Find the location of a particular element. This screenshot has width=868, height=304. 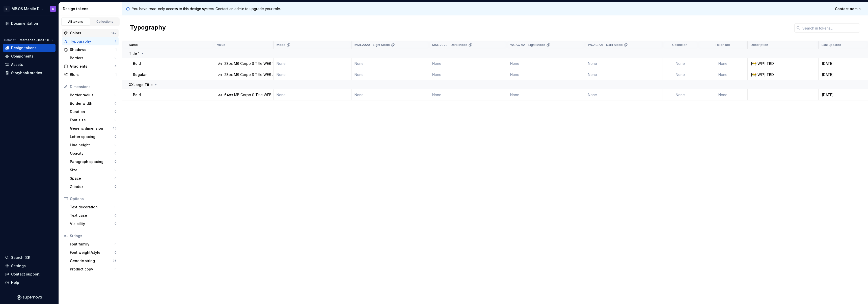

a: Borders0 is located at coordinates (90, 58).